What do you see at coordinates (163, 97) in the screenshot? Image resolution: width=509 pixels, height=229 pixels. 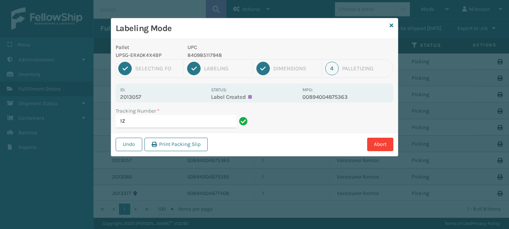 I see `p: 2013057` at bounding box center [163, 97].